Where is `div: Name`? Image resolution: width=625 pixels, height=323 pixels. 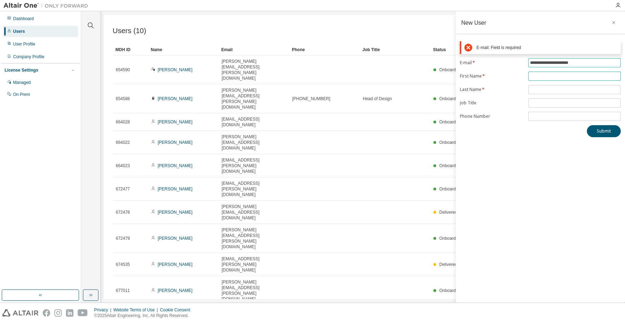
div: Name is located at coordinates (183, 50).